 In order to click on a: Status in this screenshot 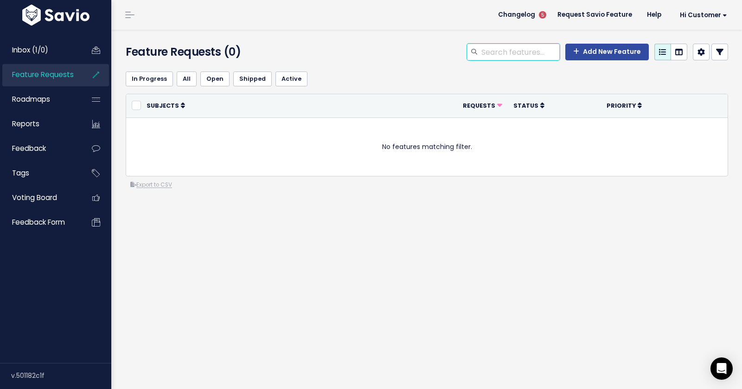, I will do `click(529, 105)`.